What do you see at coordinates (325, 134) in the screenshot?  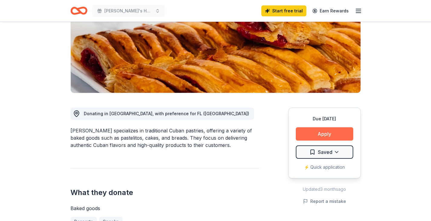 I see `button: Apply` at bounding box center [325, 134].